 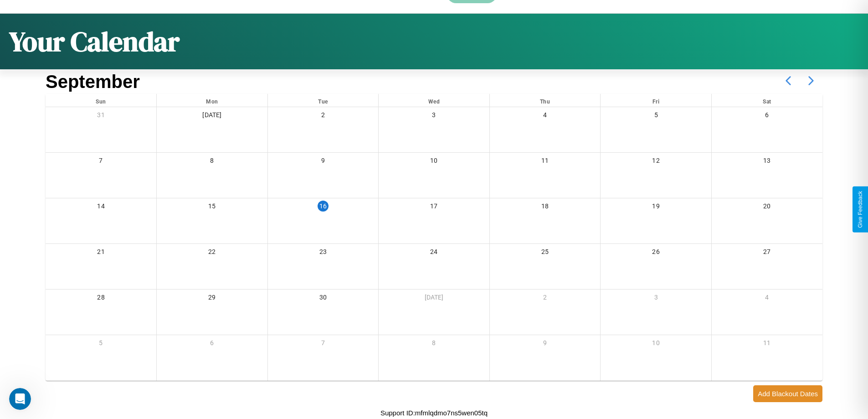 What do you see at coordinates (212, 207) in the screenshot?
I see `div: 15` at bounding box center [212, 207].